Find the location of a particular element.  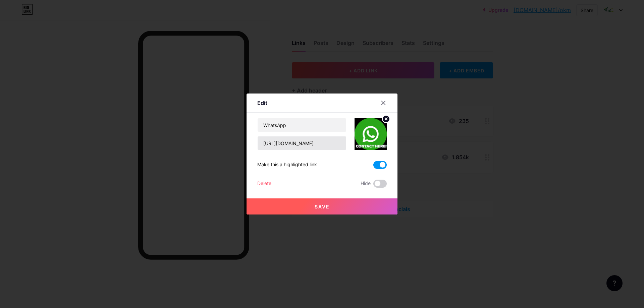

div: Edit is located at coordinates (262, 103).